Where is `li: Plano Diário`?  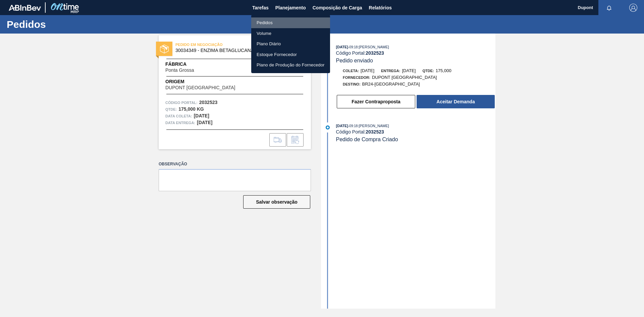
li: Plano Diário is located at coordinates (291, 44).